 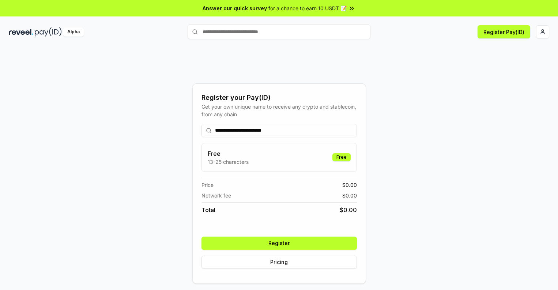 What do you see at coordinates (279, 262) in the screenshot?
I see `button: Pricing` at bounding box center [279, 262].